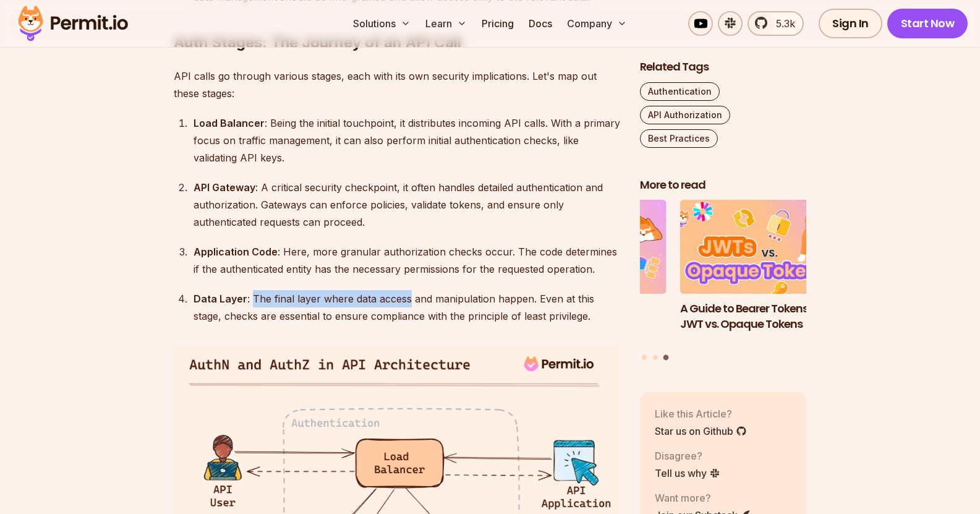 The width and height of the screenshot is (980, 514). Describe the element at coordinates (407, 141) in the screenshot. I see `div: : Being the initial touchpoint, it distributes incoming API calls. With a primary focus on traffi...` at that location.